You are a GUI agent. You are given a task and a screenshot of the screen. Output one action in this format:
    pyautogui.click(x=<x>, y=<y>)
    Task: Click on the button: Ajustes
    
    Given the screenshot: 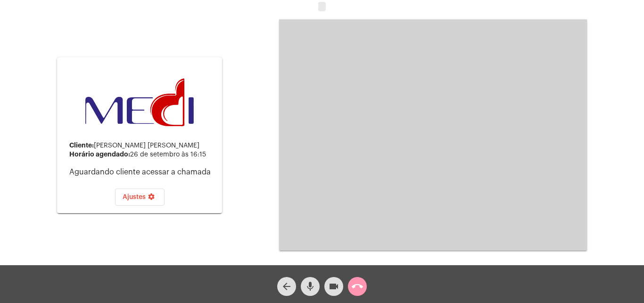 What is the action you would take?
    pyautogui.click(x=140, y=197)
    